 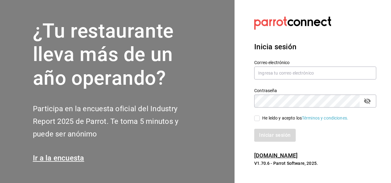 I want to click on button: passwordField, so click(x=368, y=101).